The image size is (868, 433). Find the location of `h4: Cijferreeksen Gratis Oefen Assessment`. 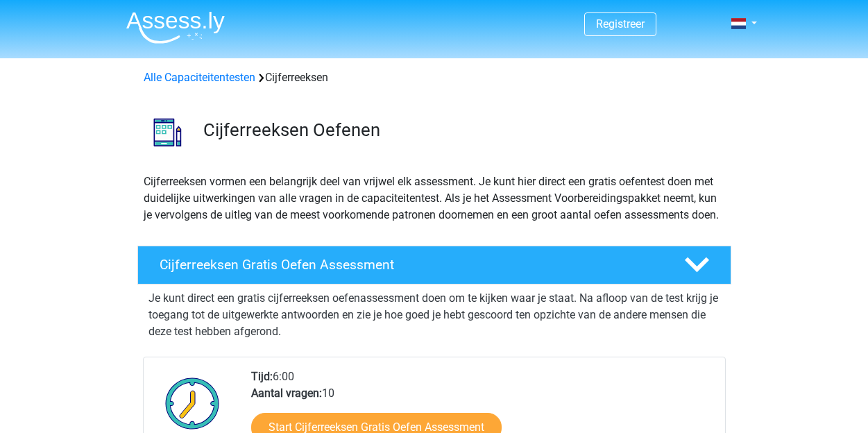

h4: Cijferreeksen Gratis Oefen Assessment is located at coordinates (411, 264).